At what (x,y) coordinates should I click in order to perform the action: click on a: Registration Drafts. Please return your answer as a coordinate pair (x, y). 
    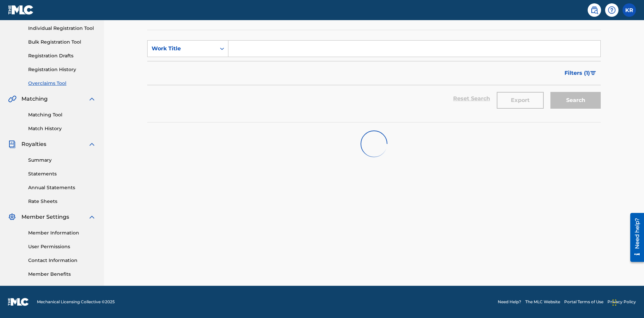
    Looking at the image, I should click on (62, 56).